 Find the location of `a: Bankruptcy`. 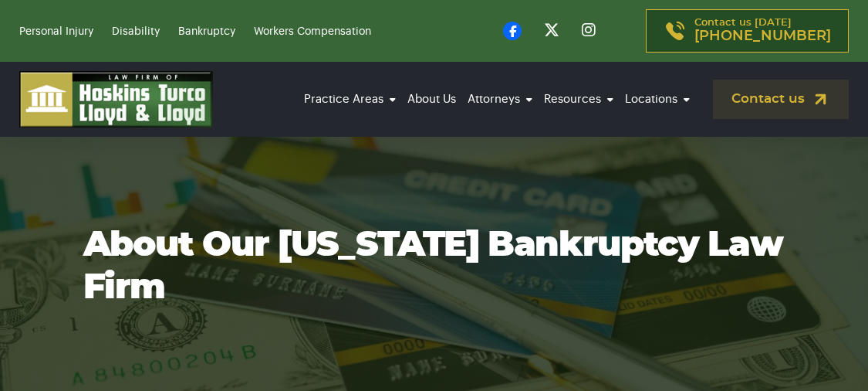

a: Bankruptcy is located at coordinates (207, 32).